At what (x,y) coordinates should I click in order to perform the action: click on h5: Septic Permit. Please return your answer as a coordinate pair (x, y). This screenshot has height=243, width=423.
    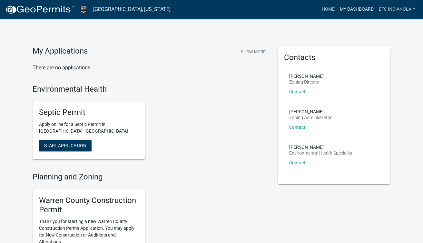
    Looking at the image, I should click on (89, 112).